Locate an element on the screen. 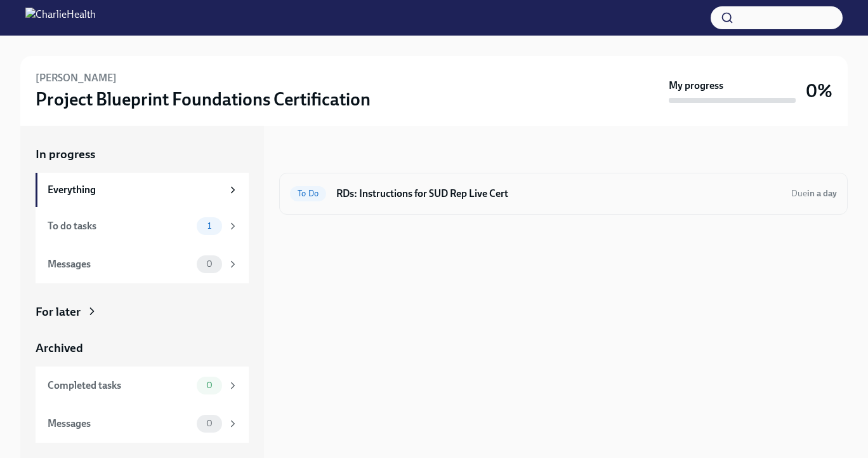 The width and height of the screenshot is (868, 458). div: To do tasks is located at coordinates (119, 226).